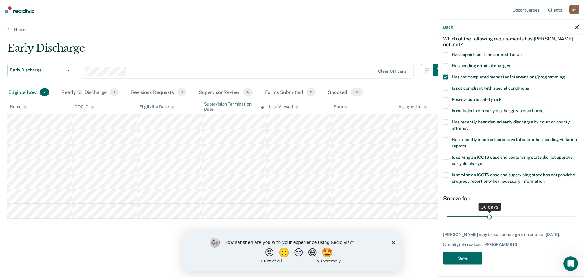 The height and width of the screenshot is (277, 584). What do you see at coordinates (490, 88) in the screenshot?
I see `span: Is not compliant with special conditions` at bounding box center [490, 88].